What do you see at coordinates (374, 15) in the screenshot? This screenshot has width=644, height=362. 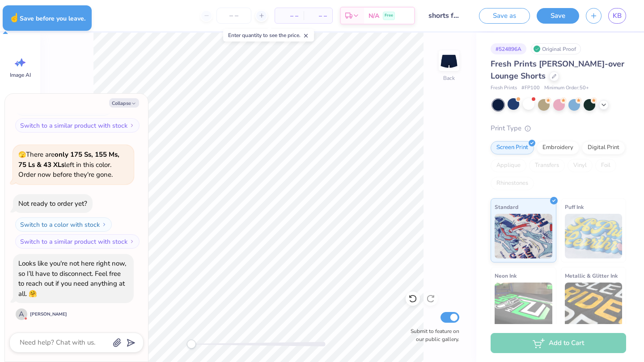 I see `span: N/A` at bounding box center [374, 15].